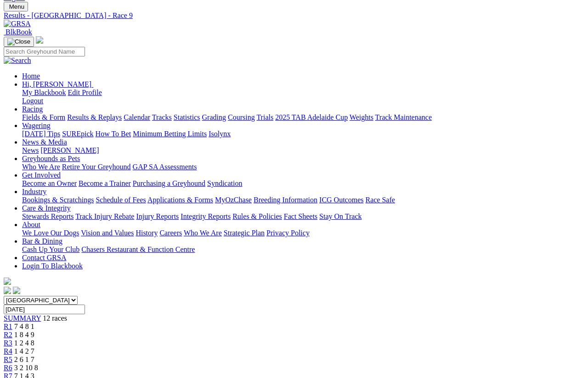  Describe the element at coordinates (94, 117) in the screenshot. I see `a: Results & Replays` at that location.